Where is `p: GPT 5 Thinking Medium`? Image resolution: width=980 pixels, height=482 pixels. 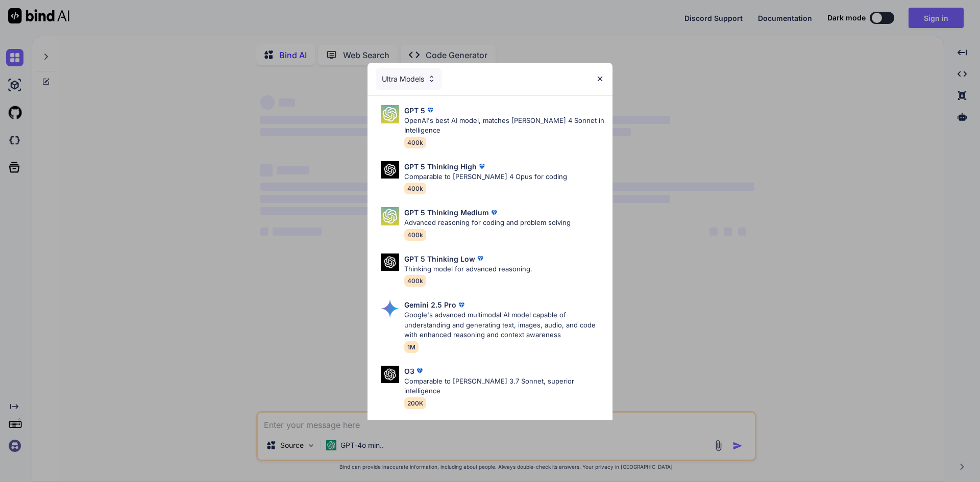 p: GPT 5 Thinking Medium is located at coordinates (447, 212).